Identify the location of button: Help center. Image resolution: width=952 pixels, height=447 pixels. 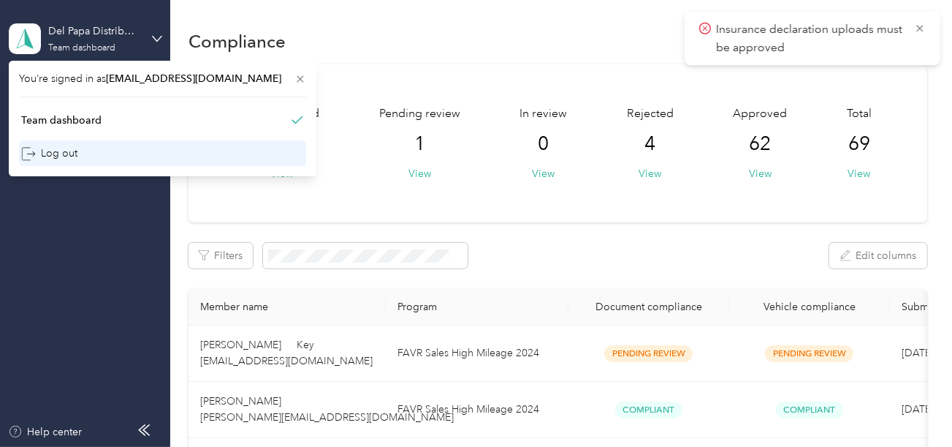
(45, 431).